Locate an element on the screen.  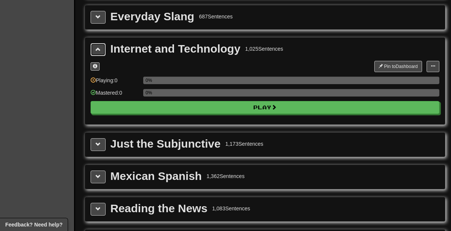
div: 1,362 Sentences is located at coordinates (225, 176).